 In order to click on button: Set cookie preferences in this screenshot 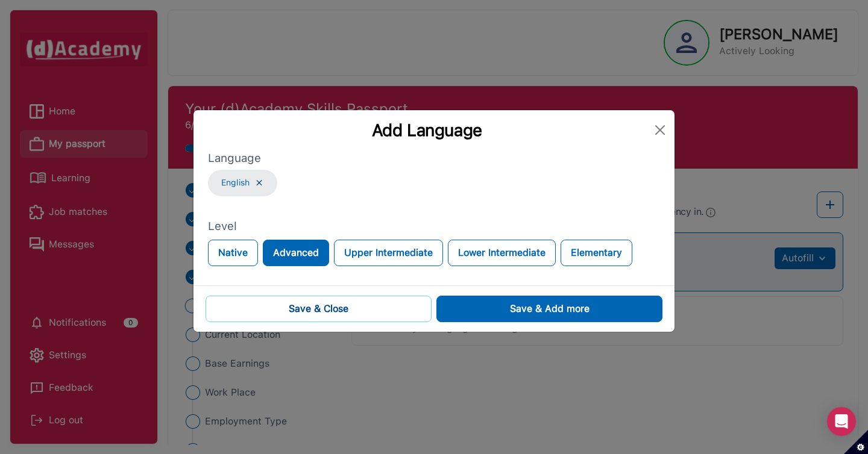, I will do `click(855, 442)`.